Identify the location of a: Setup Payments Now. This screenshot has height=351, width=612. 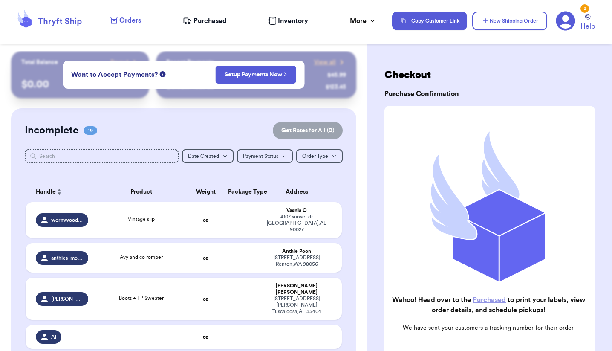
(256, 75).